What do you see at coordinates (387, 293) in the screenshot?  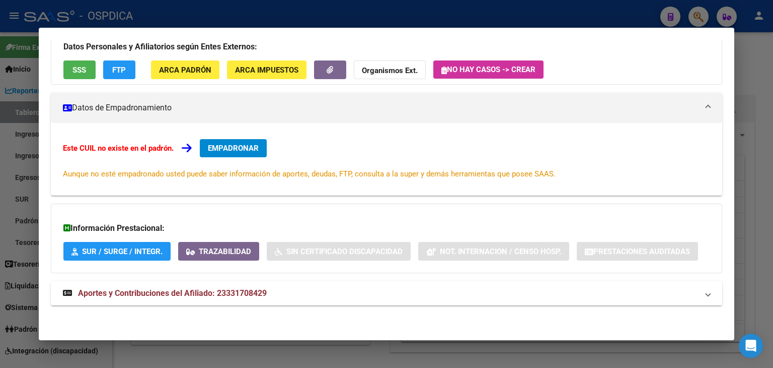 I see `mat-expansion-panel-header: Aportes y Contribuciones del Afiliado: 23331708429` at bounding box center [387, 293].